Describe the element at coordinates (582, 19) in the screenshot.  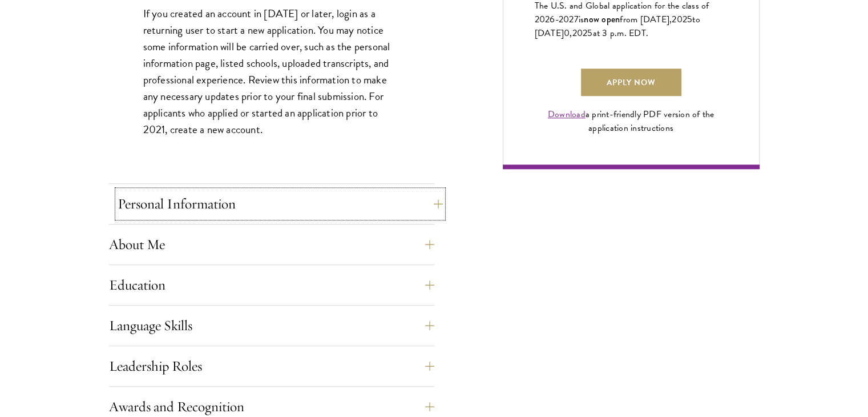
I see `span: is` at that location.